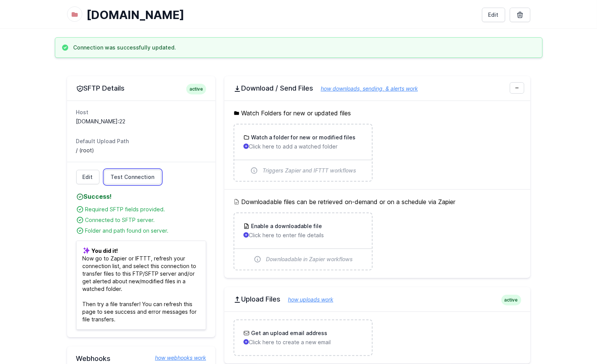 The image size is (597, 364). Describe the element at coordinates (141, 112) in the screenshot. I see `dt: Host` at that location.